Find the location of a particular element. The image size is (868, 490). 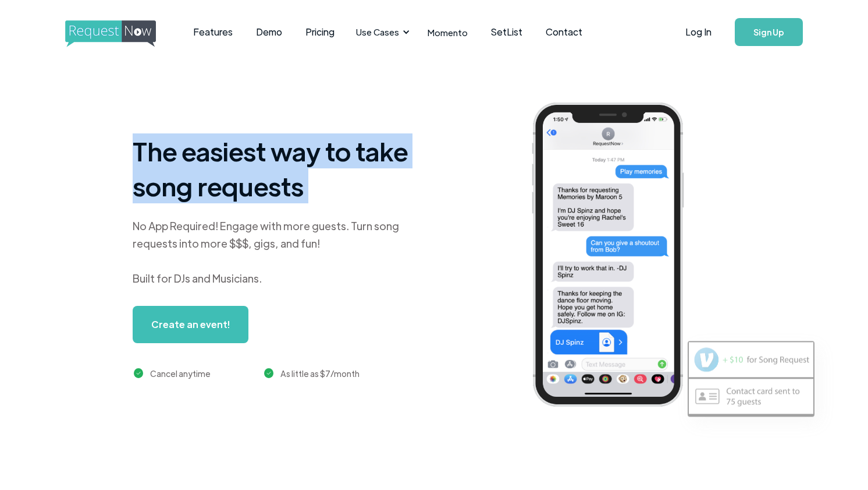

div: No App Required! Engage with more guests. Turn song requests into more $$$, gigs, and fun! Built ... is located at coordinates (278, 252).